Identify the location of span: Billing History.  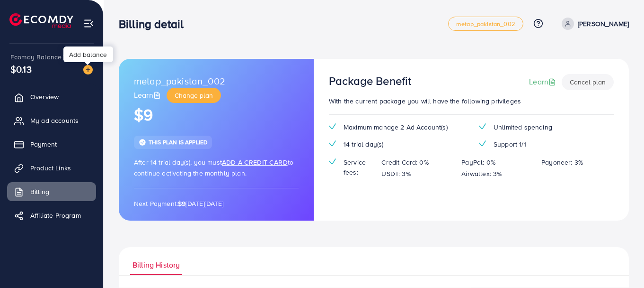
(156, 264).